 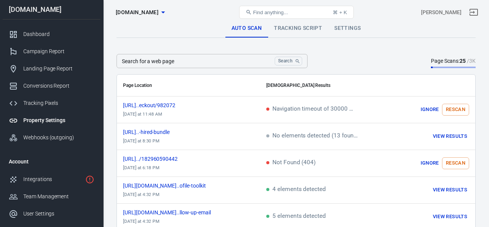 I want to click on div: Landing Page Report, so click(x=59, y=68).